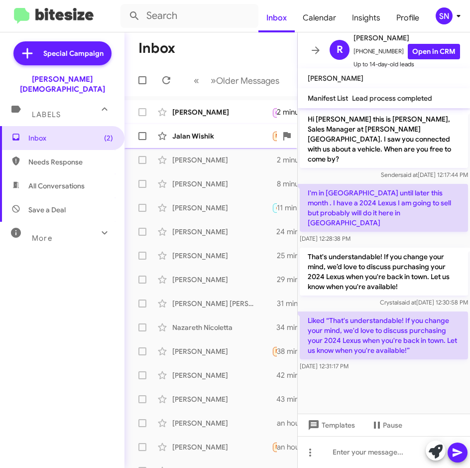 This screenshot has height=468, width=470. Describe the element at coordinates (275, 112) in the screenshot. I see `div: Inbound Call` at that location.